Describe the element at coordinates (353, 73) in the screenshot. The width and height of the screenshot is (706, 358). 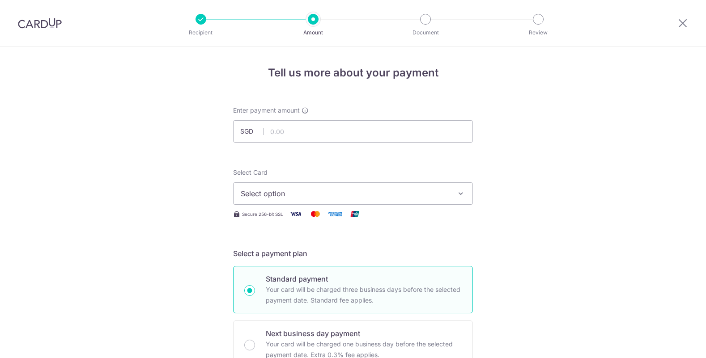
I see `h4: Tell us more about your payment` at that location.